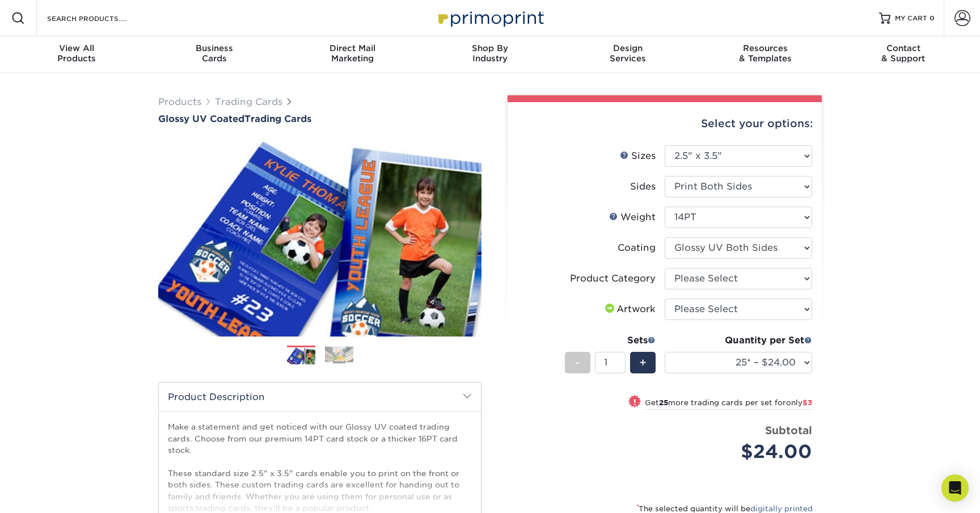 The image size is (980, 513). Describe the element at coordinates (76, 54) in the screenshot. I see `a: View AllProducts` at that location.